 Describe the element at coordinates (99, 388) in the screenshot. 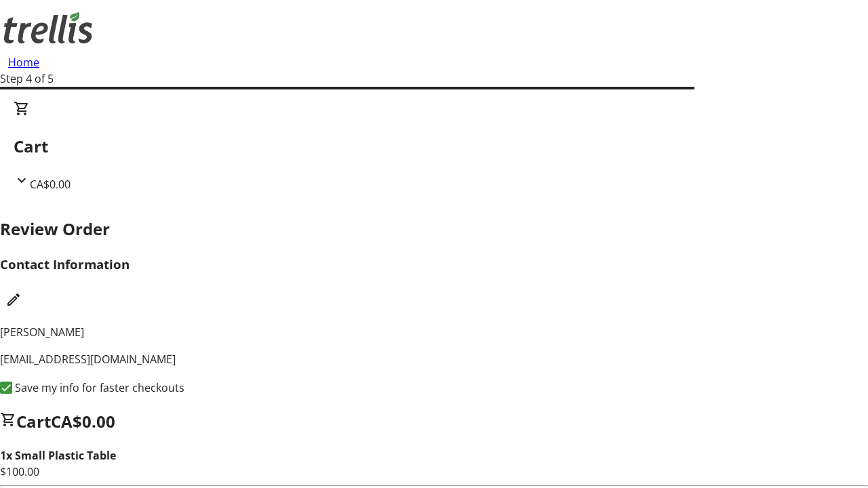

I see `label: Save my info for faster checkouts` at that location.